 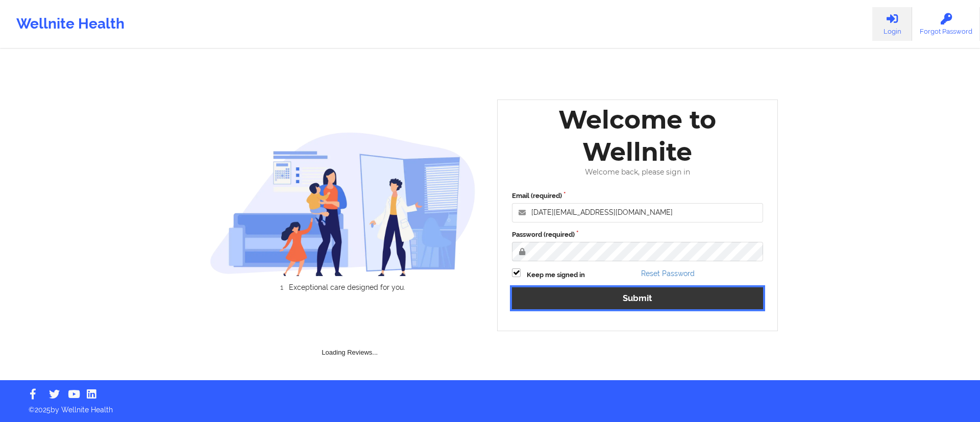 I want to click on a: Reset Password, so click(x=668, y=274).